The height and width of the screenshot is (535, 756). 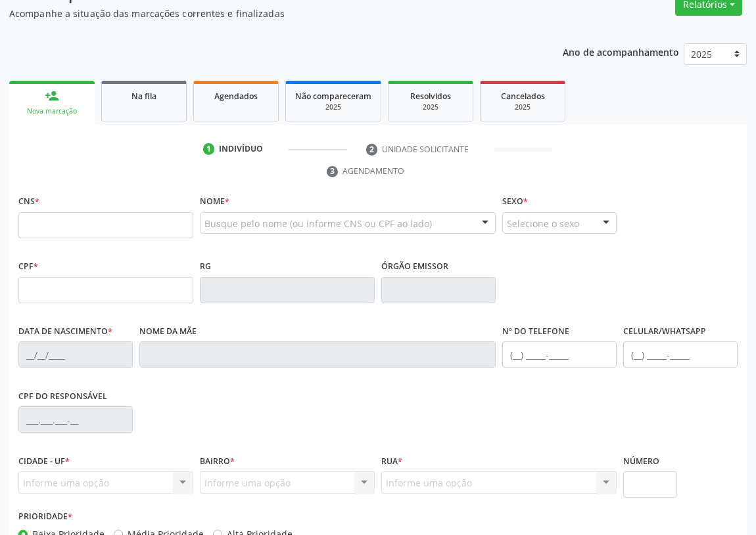 I want to click on span: Selecione o sexo, so click(x=543, y=224).